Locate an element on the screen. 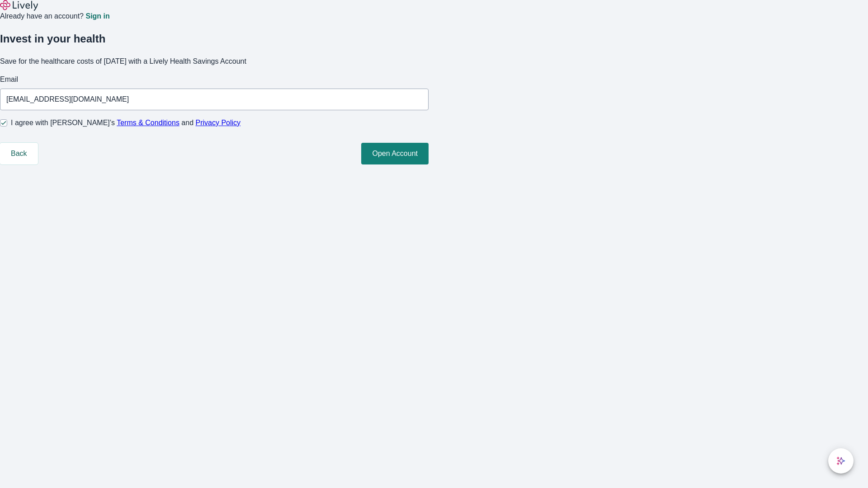  button: Open Account is located at coordinates (395, 154).